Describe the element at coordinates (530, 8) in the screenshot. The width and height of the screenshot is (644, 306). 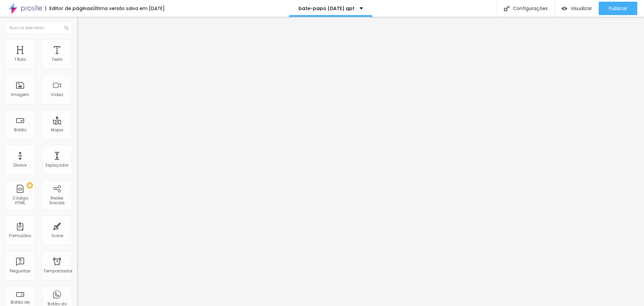
I see `font: Configurações` at that location.